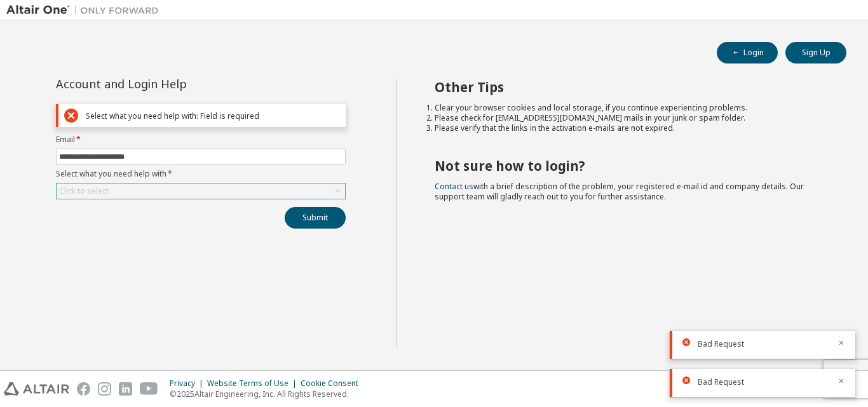  What do you see at coordinates (629, 128) in the screenshot?
I see `li: Please verify that the links in the activation e-mails are not expired.` at bounding box center [629, 128].